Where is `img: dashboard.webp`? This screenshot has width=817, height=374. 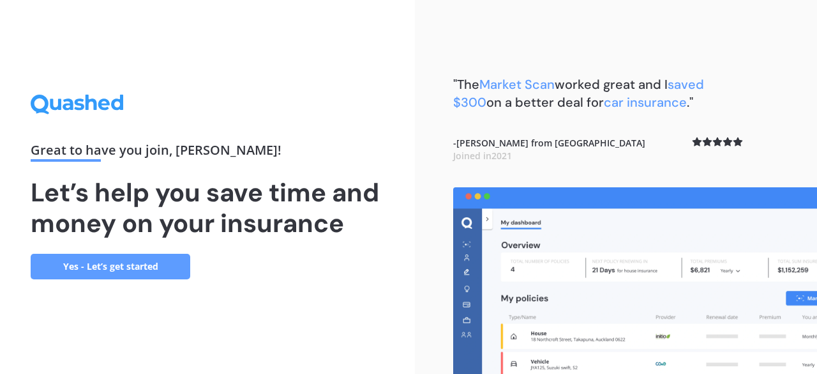 img: dashboard.webp is located at coordinates (635, 280).